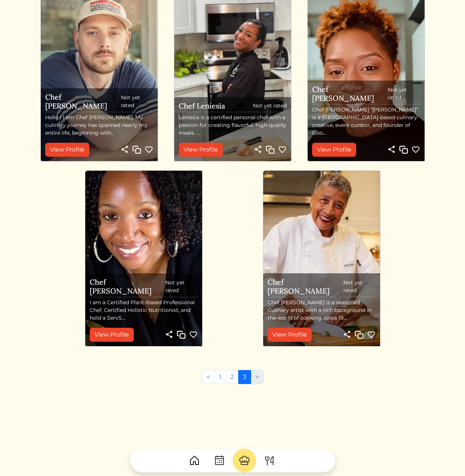  Describe the element at coordinates (232, 125) in the screenshot. I see `p: Leniesia is a certified personal chef with a passion for creating flavorful, high-quality meals. ...` at that location.